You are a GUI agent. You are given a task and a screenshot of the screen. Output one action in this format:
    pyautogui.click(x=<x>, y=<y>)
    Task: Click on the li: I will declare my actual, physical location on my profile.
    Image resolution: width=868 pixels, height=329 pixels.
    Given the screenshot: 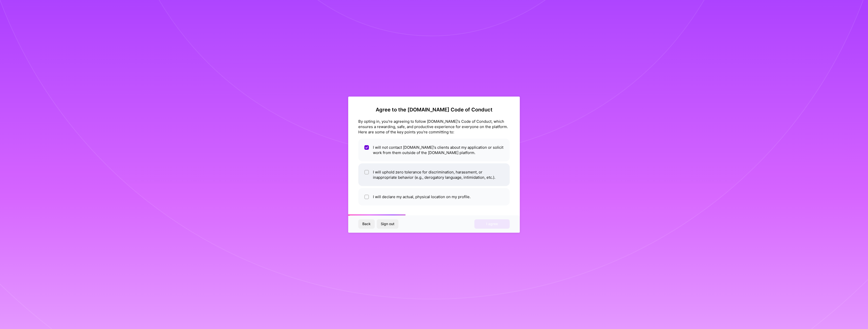 What is the action you would take?
    pyautogui.click(x=434, y=197)
    